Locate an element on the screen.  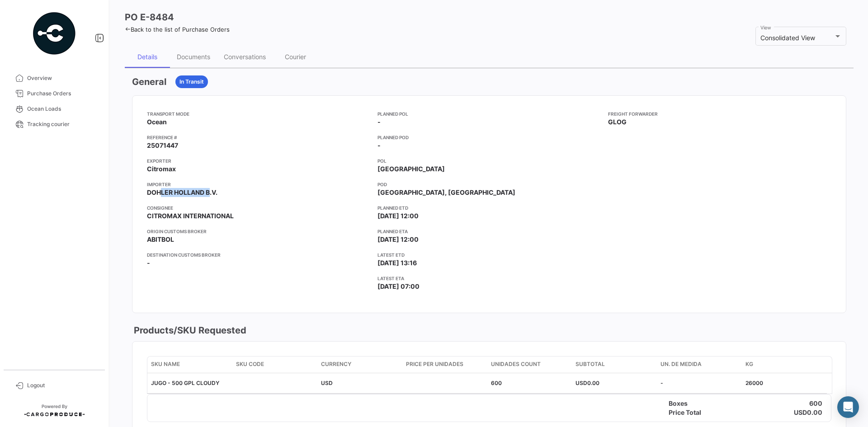
app-card-info-title: Consignee is located at coordinates (259, 208).